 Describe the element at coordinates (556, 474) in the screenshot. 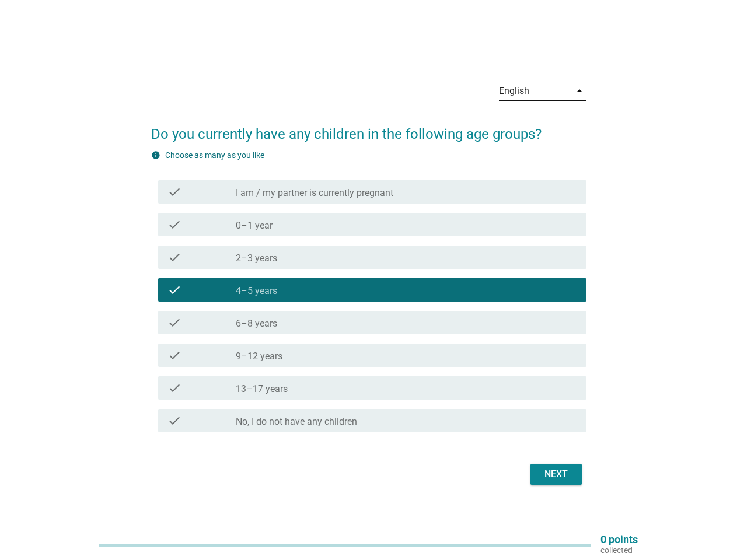

I see `button: Next` at that location.